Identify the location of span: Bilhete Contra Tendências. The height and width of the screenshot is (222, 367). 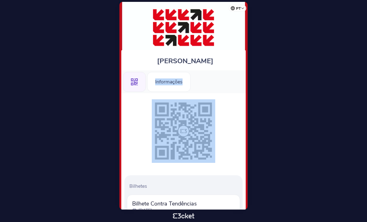
(164, 203).